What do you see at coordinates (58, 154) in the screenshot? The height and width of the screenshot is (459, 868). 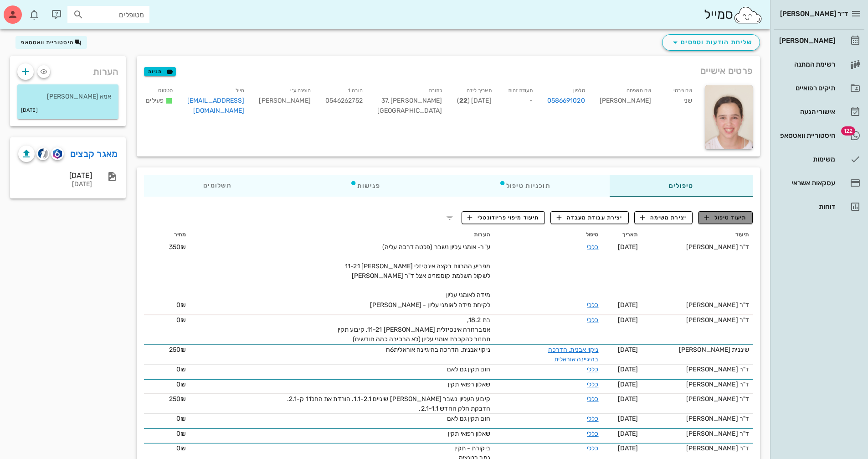 I see `button: romexis logo` at bounding box center [58, 154].